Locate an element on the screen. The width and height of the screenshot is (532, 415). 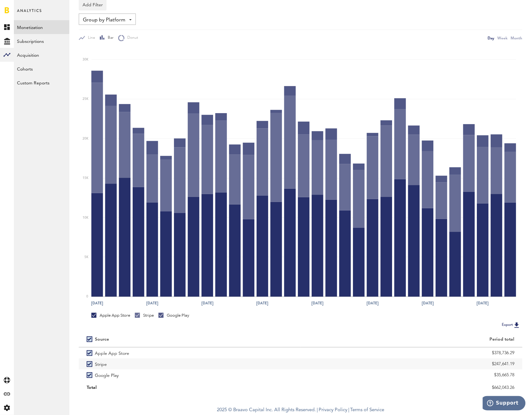
text: 0 is located at coordinates (87, 297).